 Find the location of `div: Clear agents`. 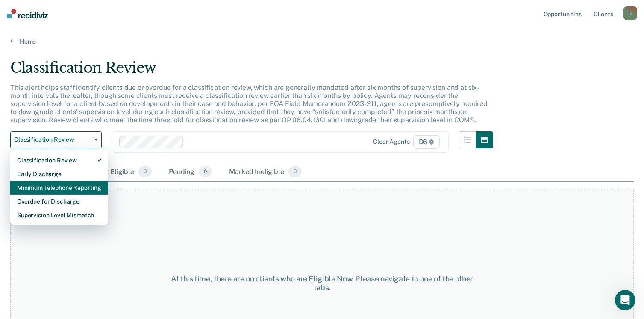

div: Clear agents is located at coordinates (391, 142).